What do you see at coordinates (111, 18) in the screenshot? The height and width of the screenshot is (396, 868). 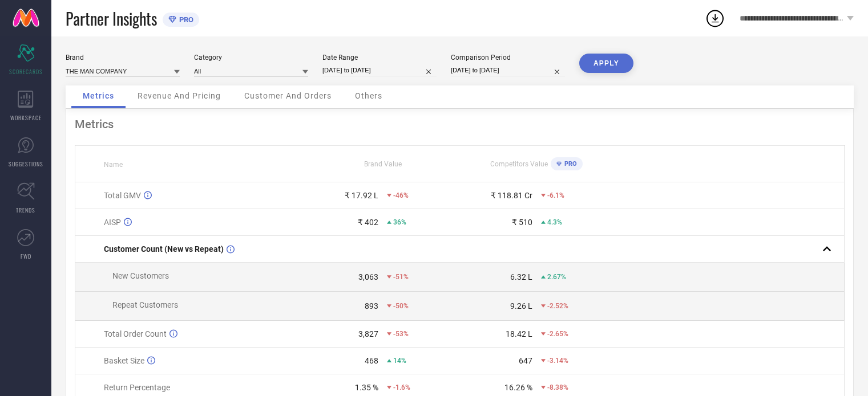 I see `span: Partner Insights` at bounding box center [111, 18].